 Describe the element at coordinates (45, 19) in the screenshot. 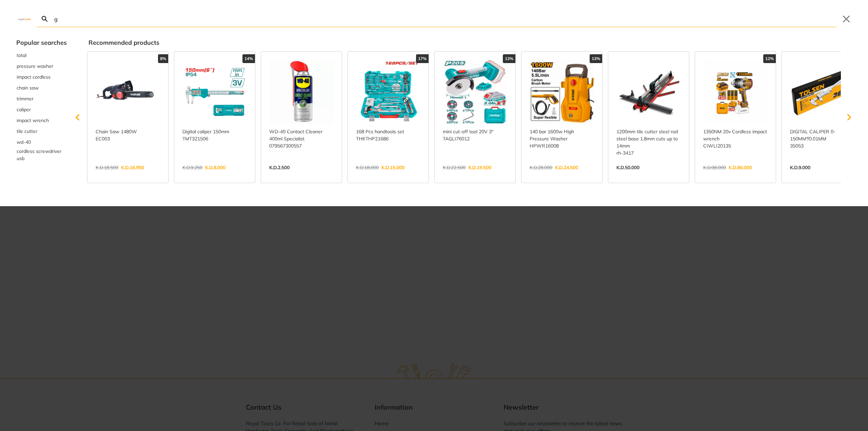

I see `svg: Search` at that location.